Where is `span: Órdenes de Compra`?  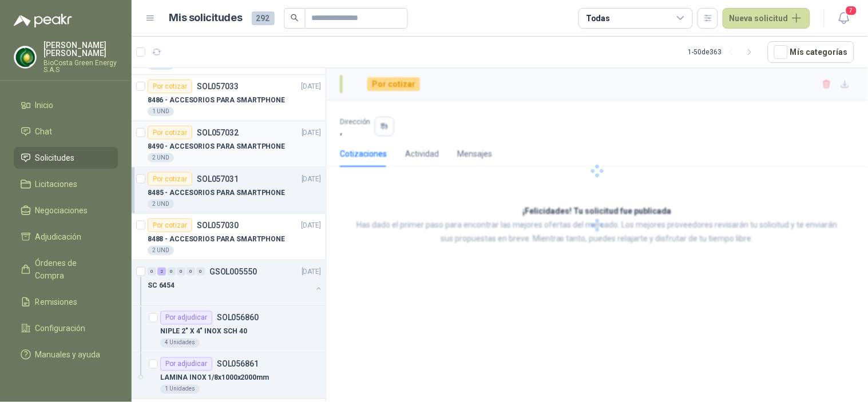
span: Órdenes de Compra is located at coordinates (71, 270).